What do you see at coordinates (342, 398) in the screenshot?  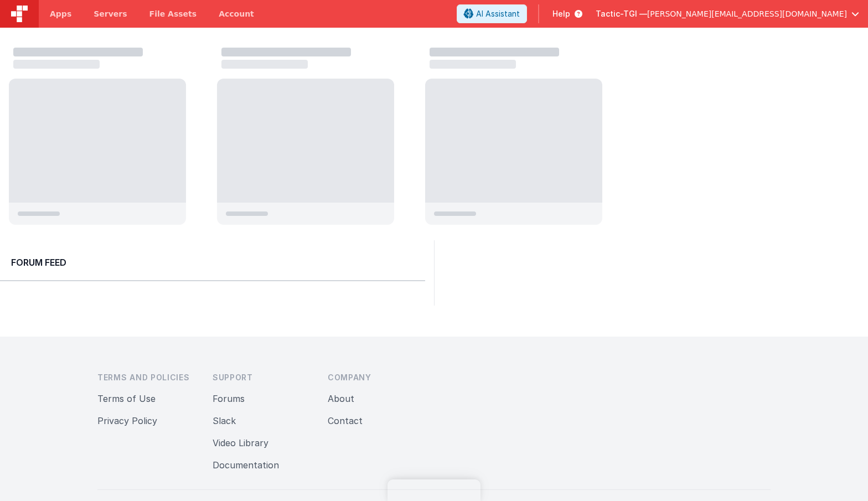 I see `button: About` at bounding box center [342, 398].